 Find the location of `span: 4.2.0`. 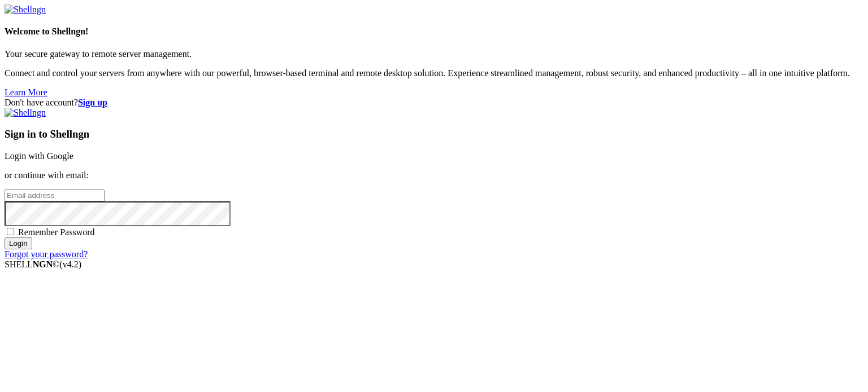

span: 4.2.0 is located at coordinates (71, 264).